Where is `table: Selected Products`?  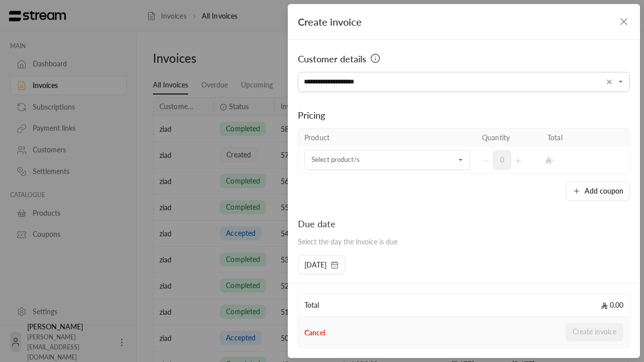
table: Selected Products is located at coordinates (464, 151).